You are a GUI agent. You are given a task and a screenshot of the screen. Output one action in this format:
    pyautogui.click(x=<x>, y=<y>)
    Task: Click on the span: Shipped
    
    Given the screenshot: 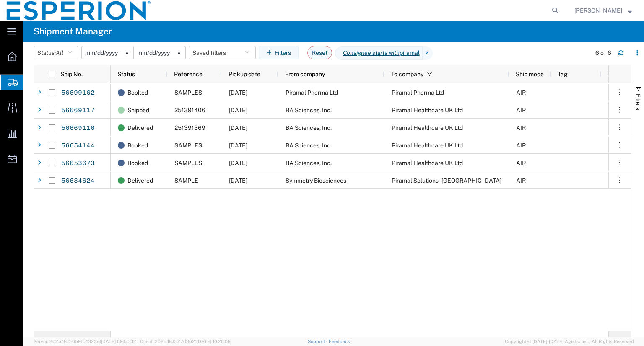 What is the action you would take?
    pyautogui.click(x=138, y=110)
    